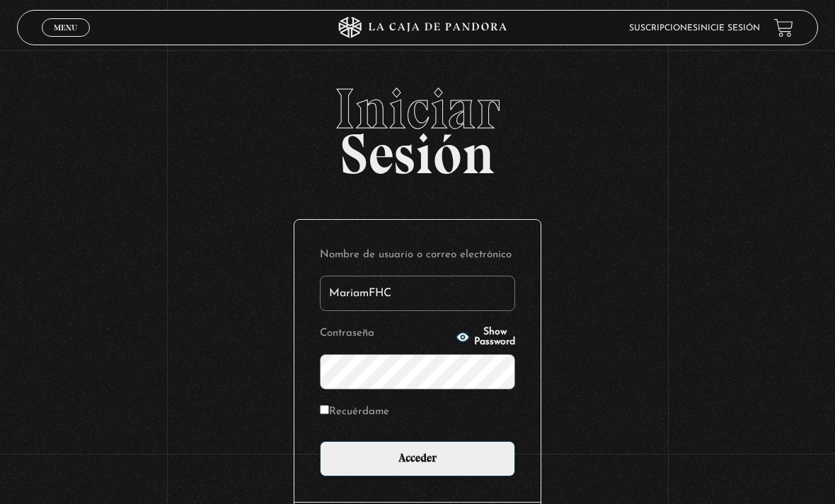  I want to click on a: View your shopping cart, so click(783, 28).